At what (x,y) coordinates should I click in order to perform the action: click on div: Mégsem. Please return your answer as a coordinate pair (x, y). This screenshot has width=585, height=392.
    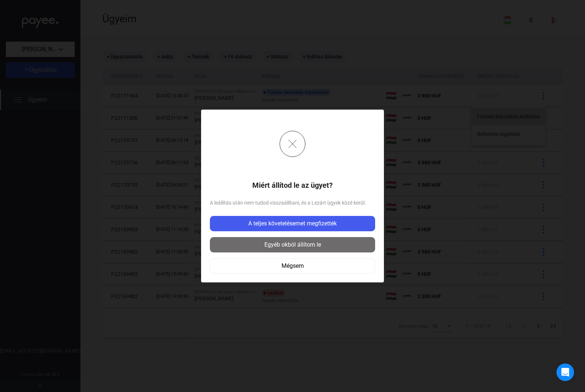
    Looking at the image, I should click on (293, 266).